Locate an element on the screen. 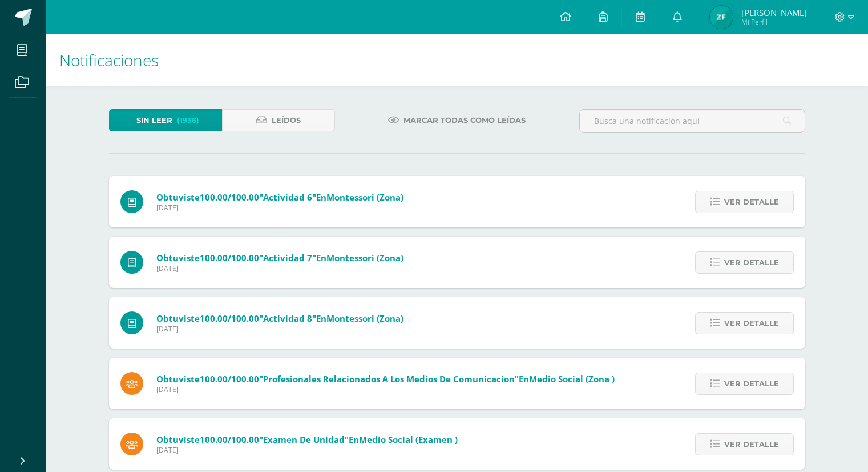  img: 4cfc9808745d3cedb0454b08547441d5.png is located at coordinates (721, 17).